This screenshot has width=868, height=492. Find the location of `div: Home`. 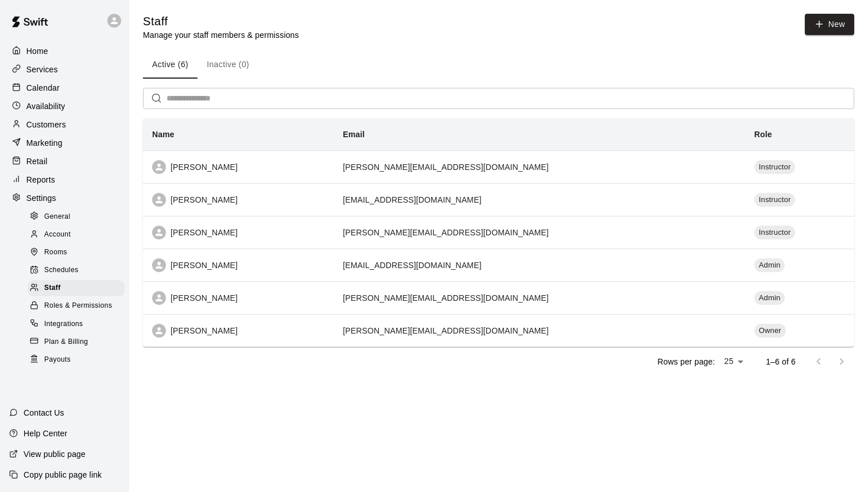

div: Home is located at coordinates (64, 51).